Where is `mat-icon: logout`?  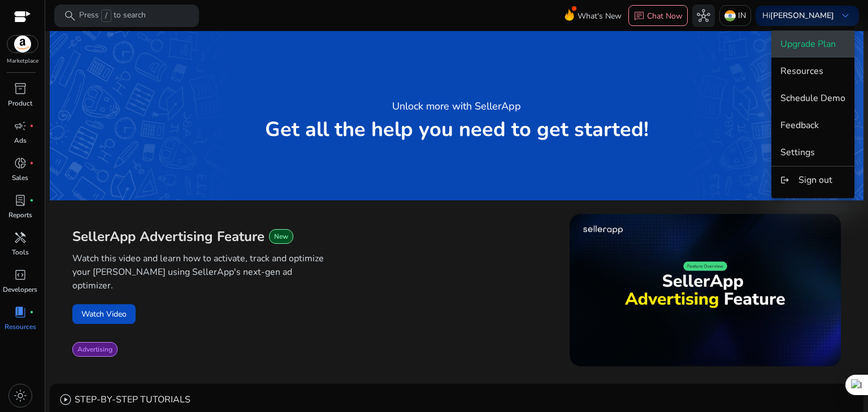
mat-icon: logout is located at coordinates (785, 180).